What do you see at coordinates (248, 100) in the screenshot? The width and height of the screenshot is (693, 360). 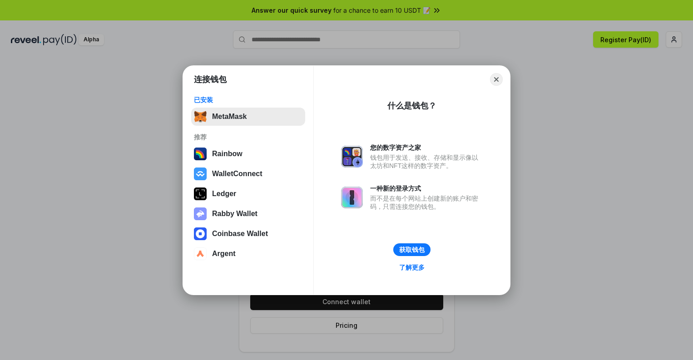 I see `div: 已安装` at bounding box center [248, 100].